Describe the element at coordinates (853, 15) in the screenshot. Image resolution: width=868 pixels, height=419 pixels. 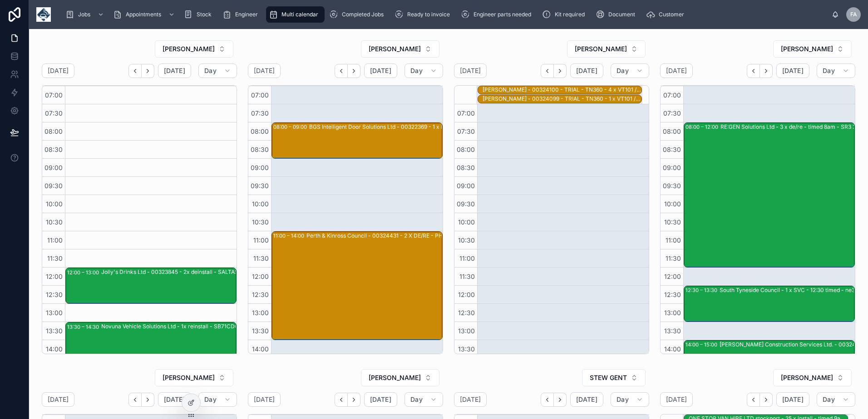
I see `span: FA` at that location.